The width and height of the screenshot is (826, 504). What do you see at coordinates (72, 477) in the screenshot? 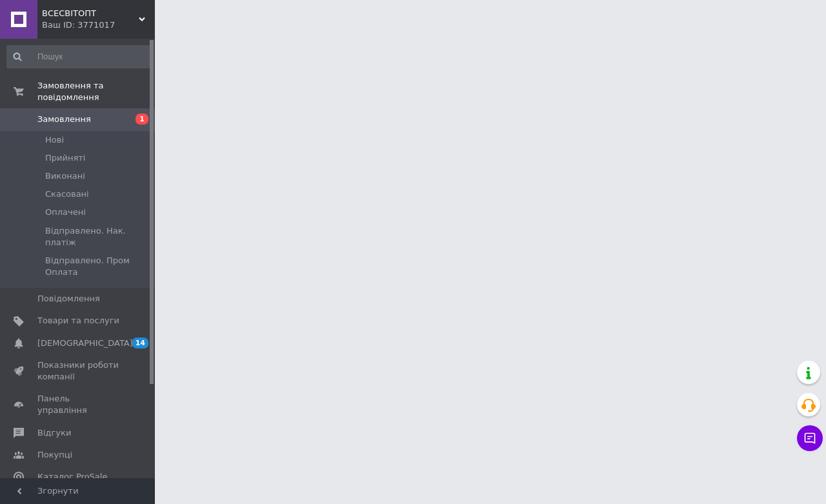
I see `span: Каталог ProSale` at bounding box center [72, 477].